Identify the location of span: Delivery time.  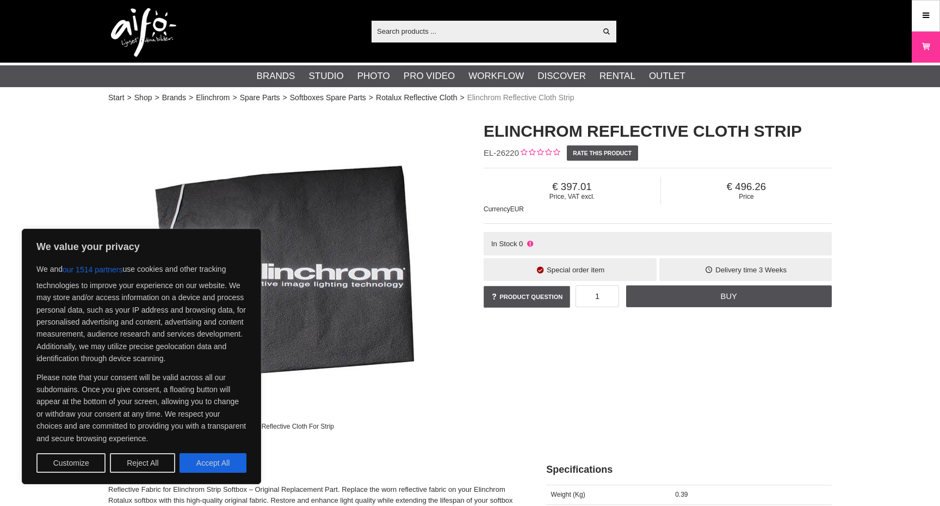
(736, 269).